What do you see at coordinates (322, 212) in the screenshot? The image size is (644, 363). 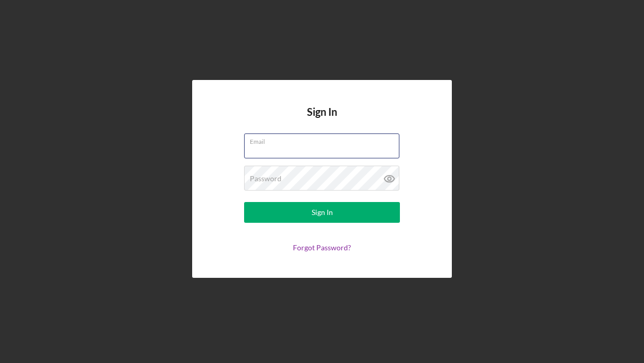 I see `button: Sign In` at bounding box center [322, 212].